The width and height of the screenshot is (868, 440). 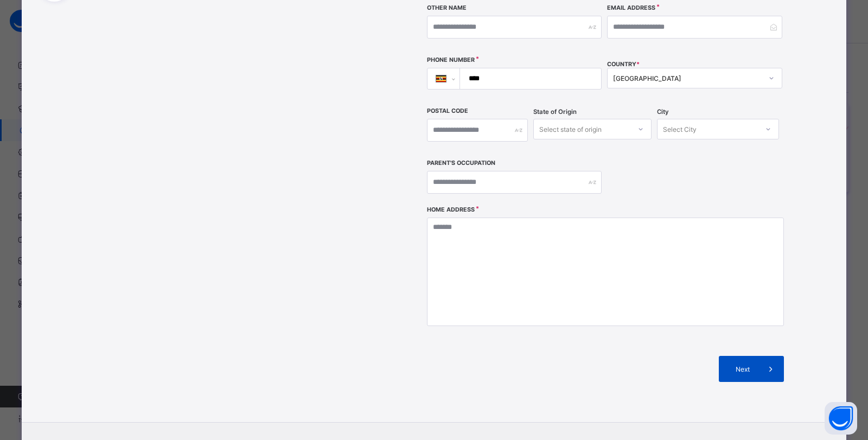 I want to click on label: Parent's Occupation, so click(x=461, y=163).